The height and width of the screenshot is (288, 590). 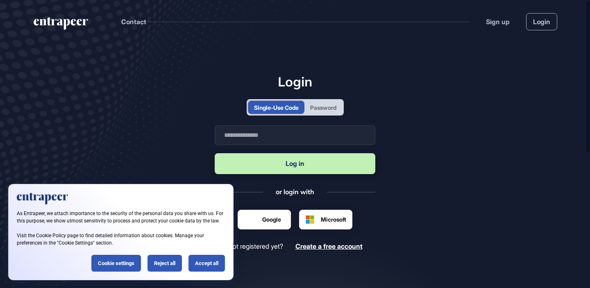 What do you see at coordinates (323, 107) in the screenshot?
I see `div: Password` at bounding box center [323, 107].